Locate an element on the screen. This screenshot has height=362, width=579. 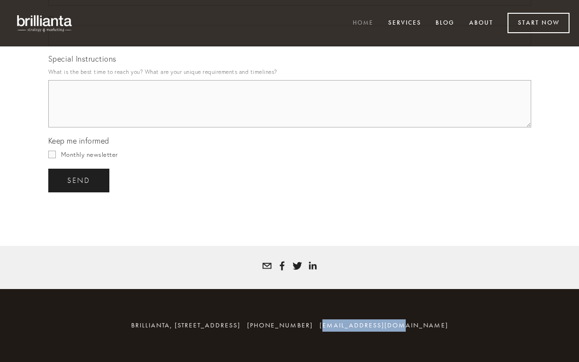
a: Start Now is located at coordinates (538, 23).